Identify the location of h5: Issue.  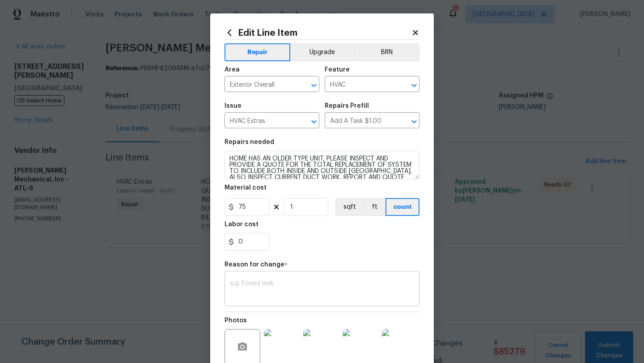
(233, 106).